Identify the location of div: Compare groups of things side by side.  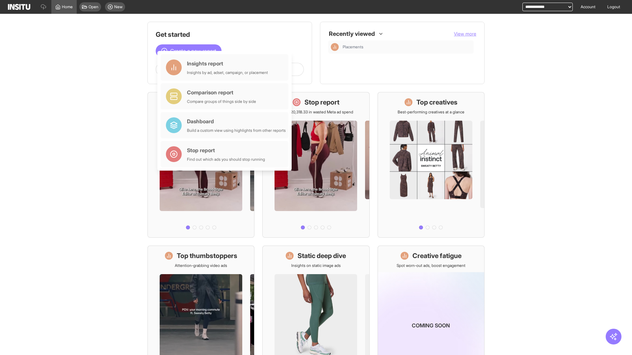
(221, 102).